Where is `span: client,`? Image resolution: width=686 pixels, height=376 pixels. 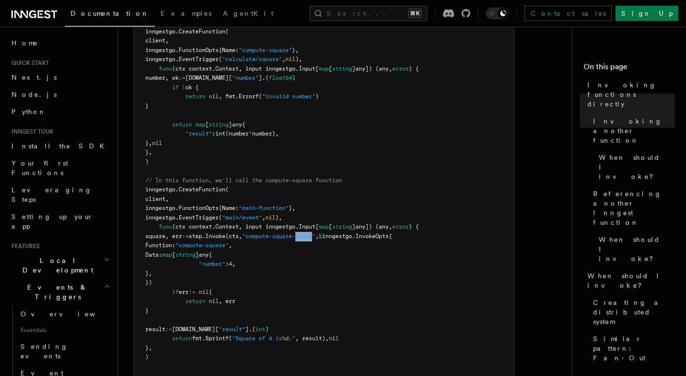
span: client, is located at coordinates (157, 199).